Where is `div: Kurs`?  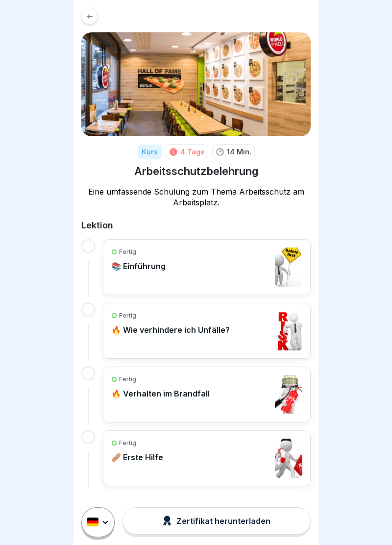
div: Kurs is located at coordinates (150, 151).